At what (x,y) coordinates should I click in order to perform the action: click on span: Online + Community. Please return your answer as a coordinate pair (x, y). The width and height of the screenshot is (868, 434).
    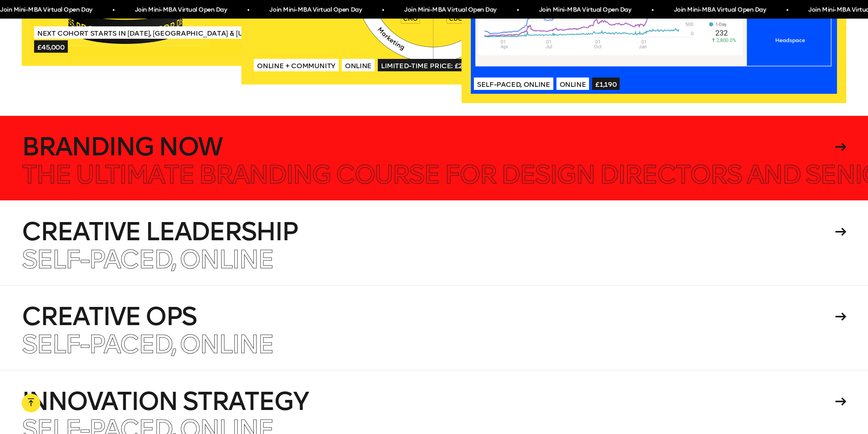
    Looking at the image, I should click on (296, 65).